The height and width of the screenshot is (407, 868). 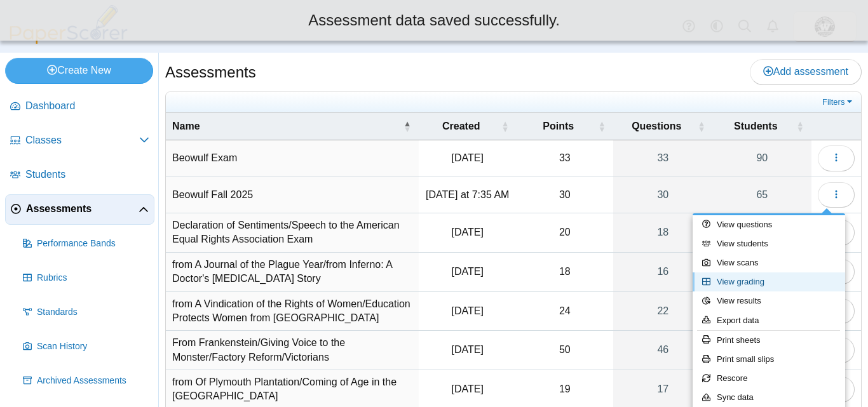 What do you see at coordinates (468, 350) in the screenshot?
I see `time: May 12, 2025 at 2:15 PM` at bounding box center [468, 350].